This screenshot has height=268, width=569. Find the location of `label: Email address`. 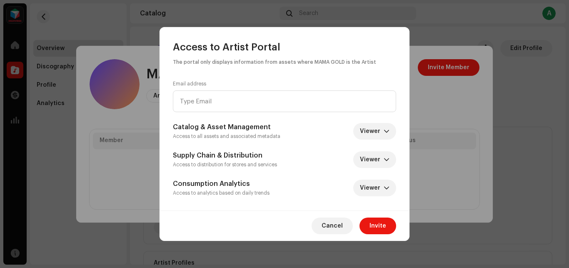

label: Email address is located at coordinates (190, 84).